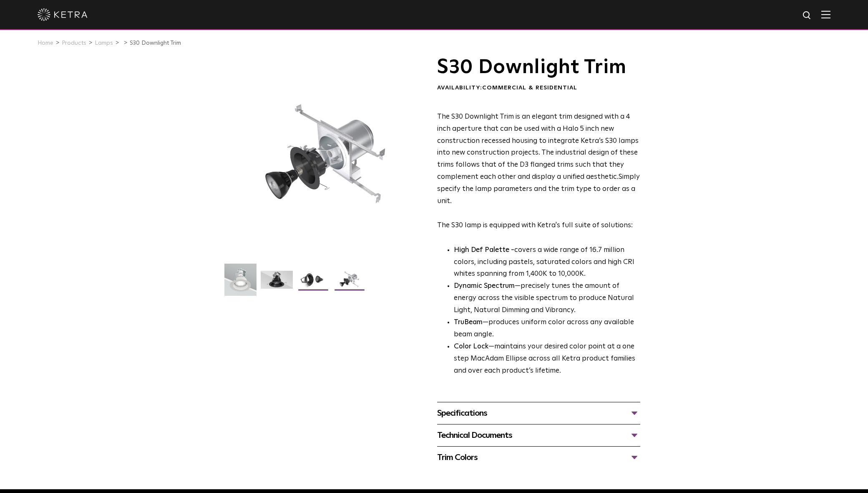 This screenshot has width=868, height=493. Describe the element at coordinates (349, 283) in the screenshot. I see `img: S30 Halo Downlight_Exploded_Black` at that location.